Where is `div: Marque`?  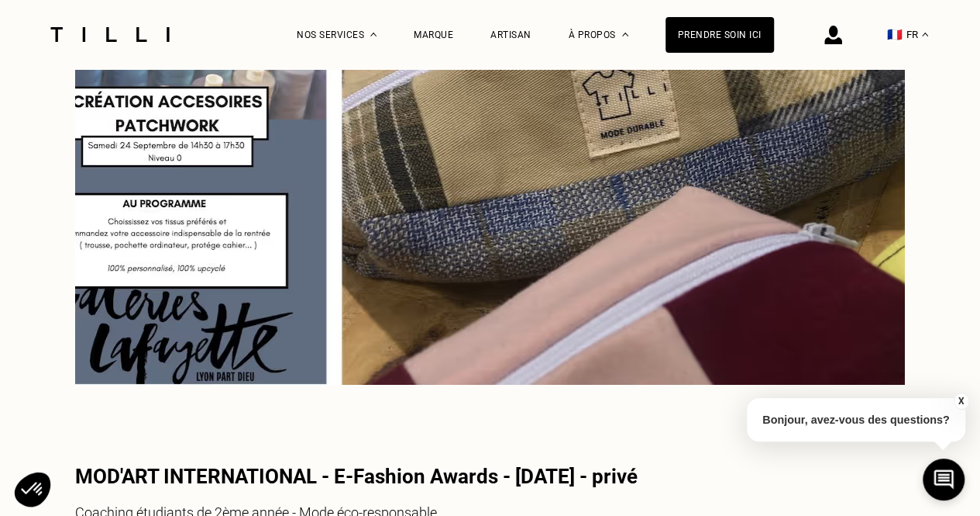
div: Marque is located at coordinates (433, 35).